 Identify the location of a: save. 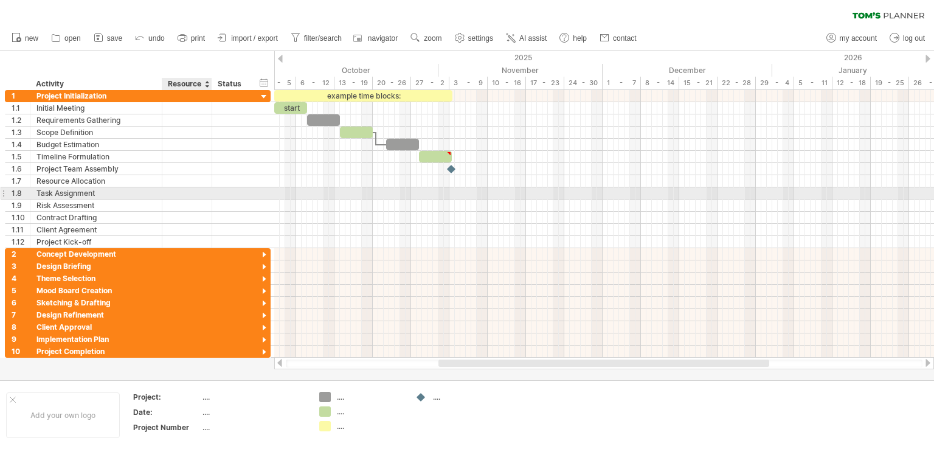
(108, 38).